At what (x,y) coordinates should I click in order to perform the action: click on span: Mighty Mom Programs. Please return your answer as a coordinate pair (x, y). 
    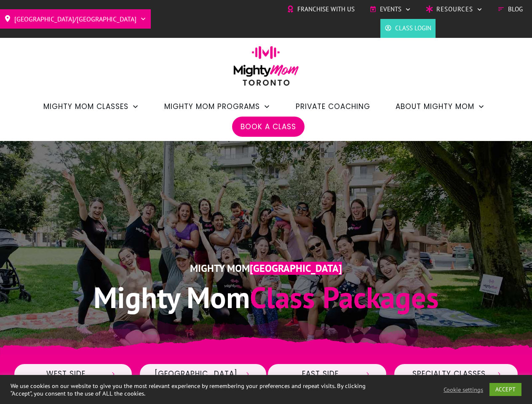
    Looking at the image, I should click on (212, 106).